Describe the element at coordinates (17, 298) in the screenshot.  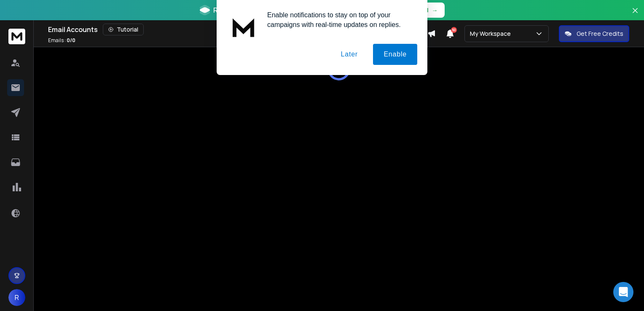
I see `span: R` at that location.